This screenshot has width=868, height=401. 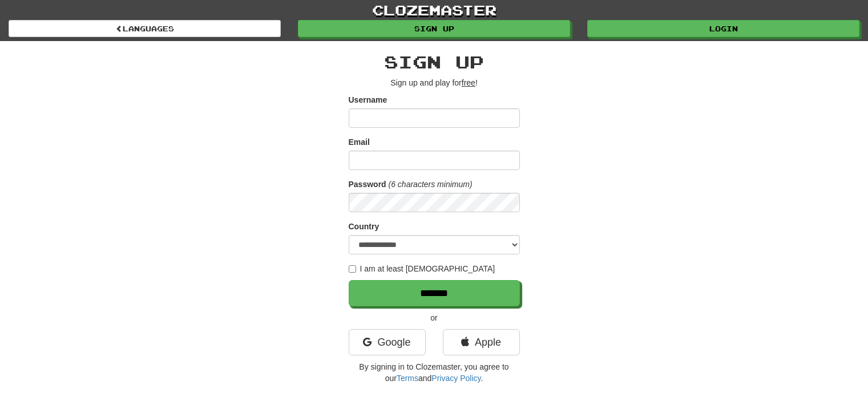 What do you see at coordinates (367, 184) in the screenshot?
I see `label: Password` at bounding box center [367, 184].